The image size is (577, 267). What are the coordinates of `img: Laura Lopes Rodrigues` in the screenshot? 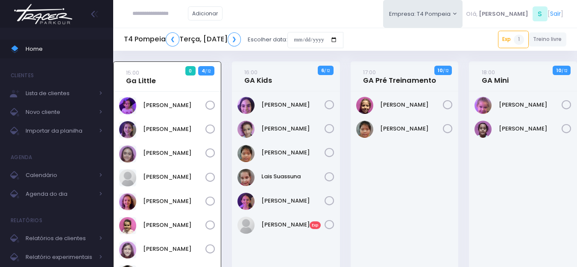 It's located at (483, 129).